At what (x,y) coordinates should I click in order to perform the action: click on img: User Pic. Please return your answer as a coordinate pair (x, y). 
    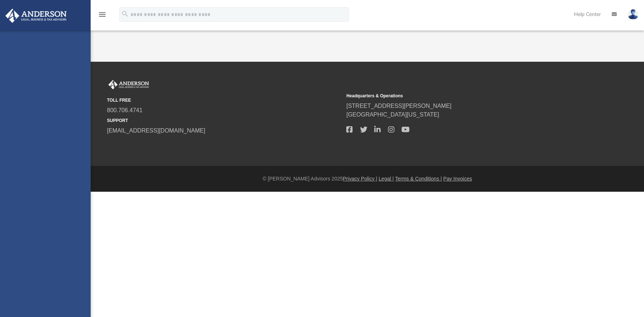
    Looking at the image, I should click on (633, 14).